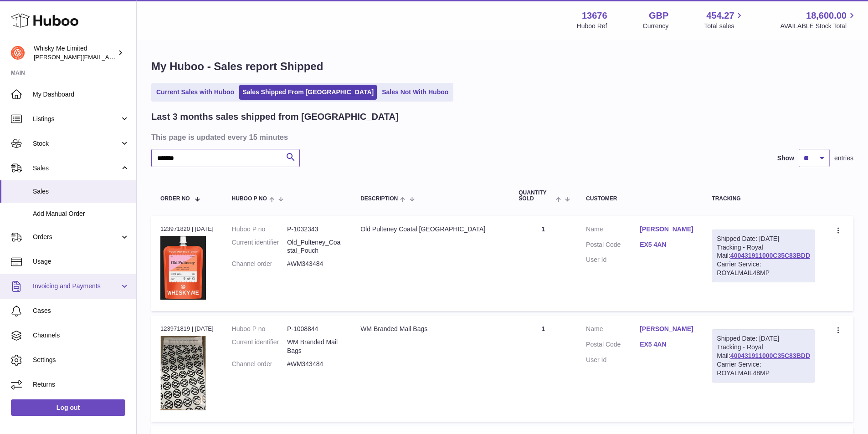 The height and width of the screenshot is (434, 868). What do you see at coordinates (81, 360) in the screenshot?
I see `span: Settings` at bounding box center [81, 360].